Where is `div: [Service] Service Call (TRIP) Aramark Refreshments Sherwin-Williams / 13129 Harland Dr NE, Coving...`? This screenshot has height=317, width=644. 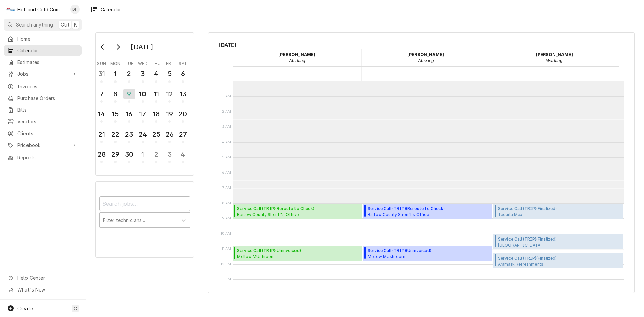
div: [Service] Service Call (TRIP) Aramark Refreshments Sherwin-Williams / 13129 Harland Dr NE, Coving... is located at coordinates (558, 261).